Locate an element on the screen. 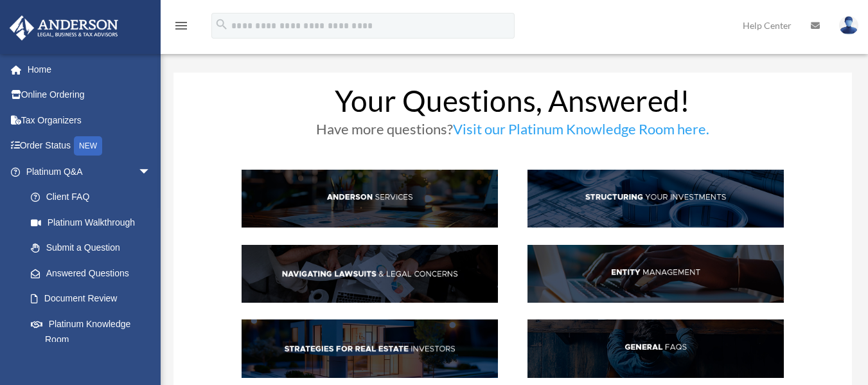 This screenshot has height=385, width=868. h1: Your Questions, Answered! is located at coordinates (513, 104).